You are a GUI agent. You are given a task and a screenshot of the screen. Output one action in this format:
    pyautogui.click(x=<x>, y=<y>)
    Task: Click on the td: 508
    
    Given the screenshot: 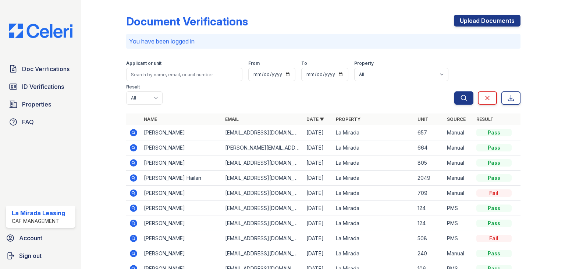 What is the action you would take?
    pyautogui.click(x=430, y=238)
    